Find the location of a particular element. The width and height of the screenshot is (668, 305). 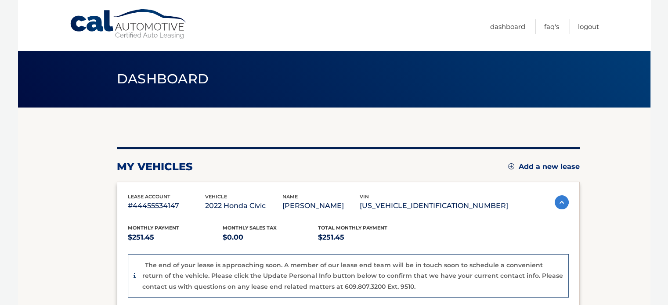

span: Total Monthly Payment is located at coordinates (353, 228).